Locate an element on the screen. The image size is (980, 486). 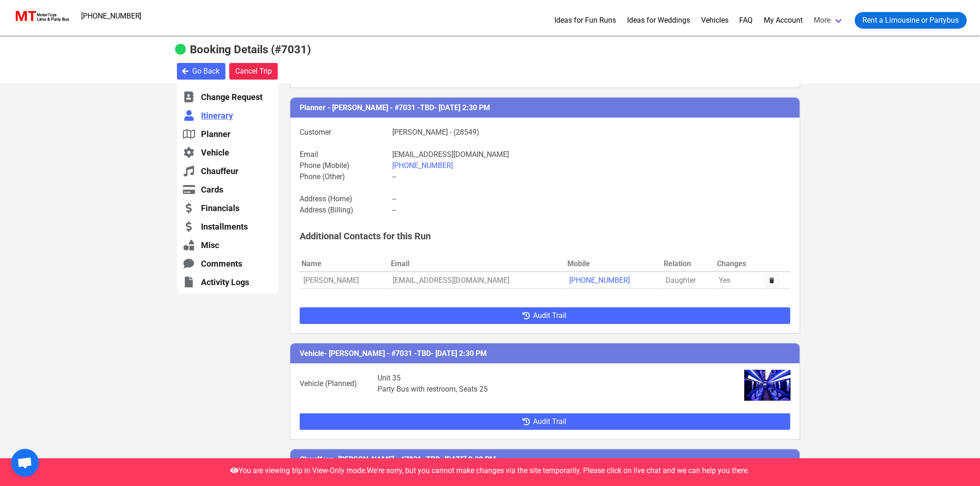
button: Cancel Trip is located at coordinates (253, 71).